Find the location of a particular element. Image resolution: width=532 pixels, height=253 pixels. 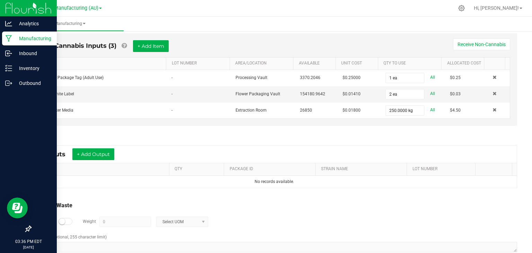

span: Flower Packaging Vault is located at coordinates (258, 94).